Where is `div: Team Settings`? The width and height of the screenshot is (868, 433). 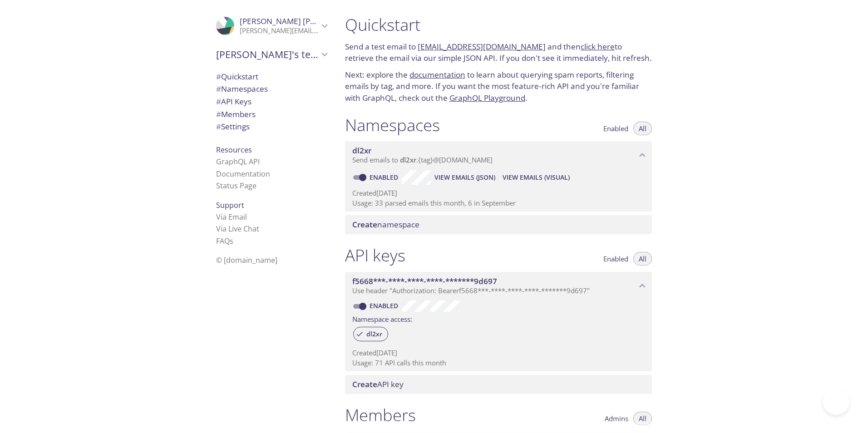 div: Team Settings is located at coordinates (272, 126).